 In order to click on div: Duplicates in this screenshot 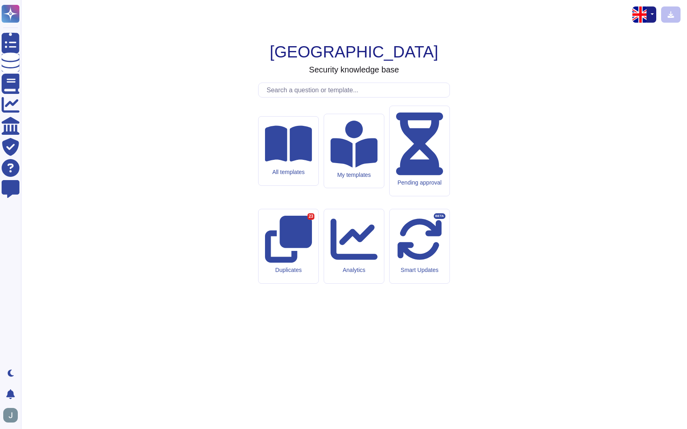, I will do `click(288, 270)`.